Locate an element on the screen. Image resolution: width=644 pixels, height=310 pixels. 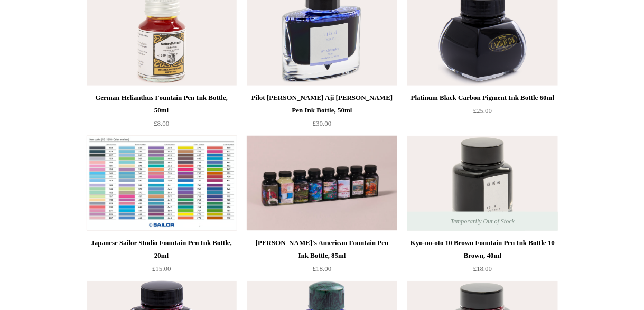
div: German Helianthus Fountain Pen Ink Bottle, 50ml is located at coordinates (162, 104).